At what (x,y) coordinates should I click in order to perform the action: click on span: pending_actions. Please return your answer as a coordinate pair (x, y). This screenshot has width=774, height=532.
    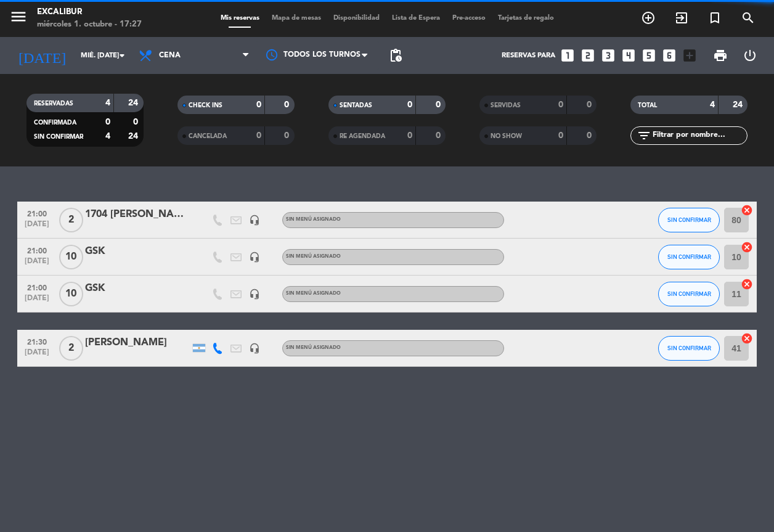
    Looking at the image, I should click on (396, 56).